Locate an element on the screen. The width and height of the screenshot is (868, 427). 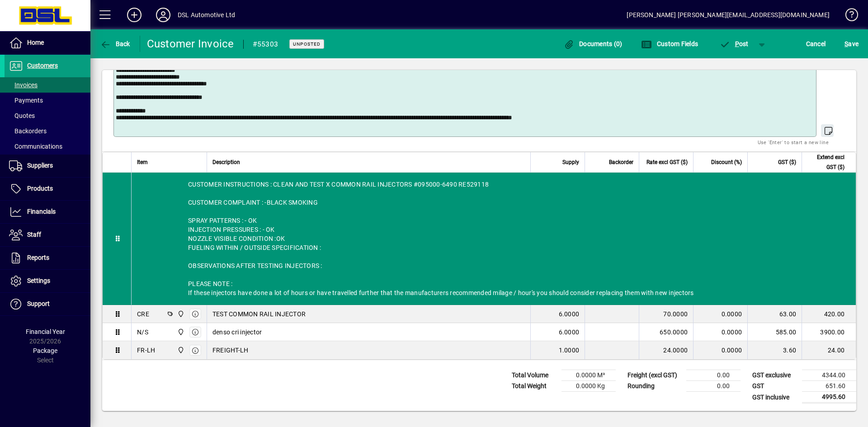
span: Custom Fields is located at coordinates (670, 44).